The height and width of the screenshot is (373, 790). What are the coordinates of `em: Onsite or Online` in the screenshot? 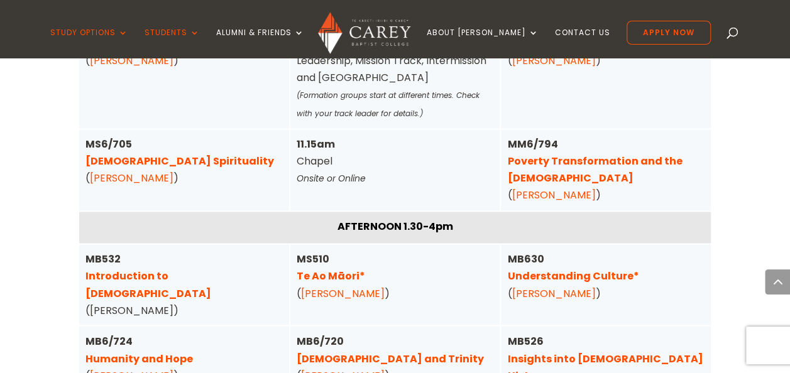 It's located at (331, 178).